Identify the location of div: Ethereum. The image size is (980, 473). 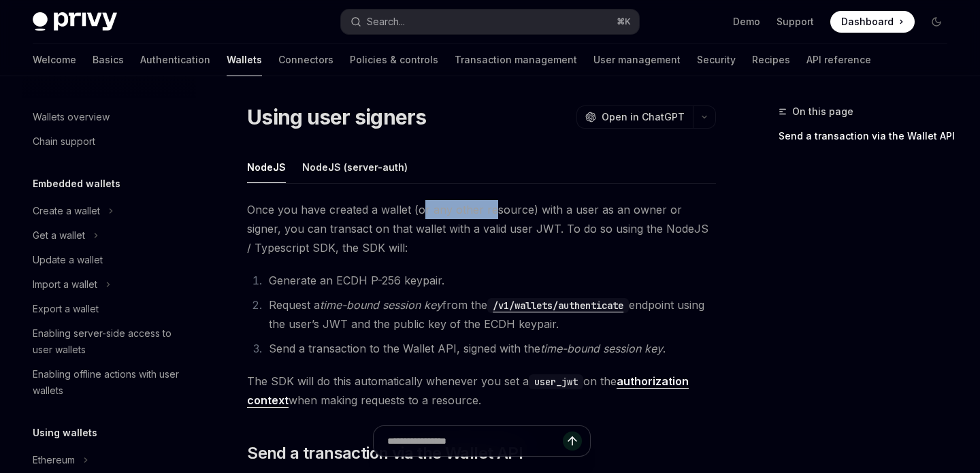
(53, 459).